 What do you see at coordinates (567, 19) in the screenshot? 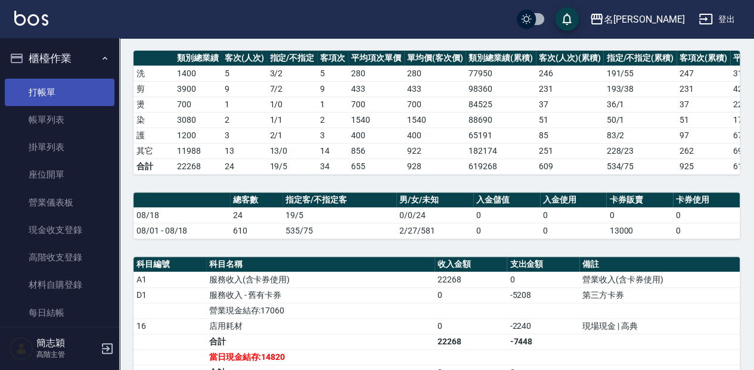
I see `button: save` at bounding box center [567, 19].